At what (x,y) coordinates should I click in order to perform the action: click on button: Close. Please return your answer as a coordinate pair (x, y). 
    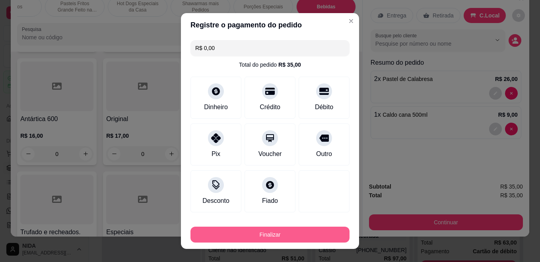
    Looking at the image, I should click on (351, 21).